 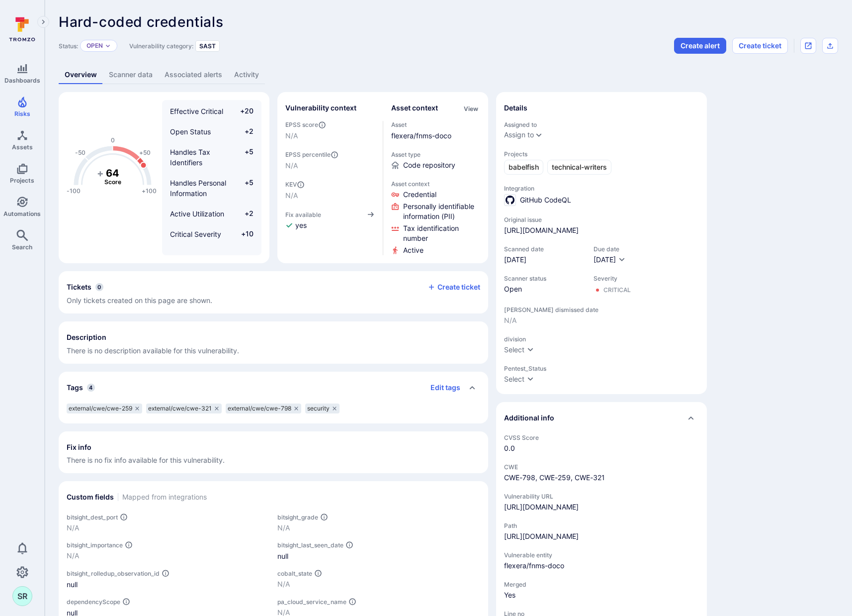 I want to click on p: Open, so click(x=95, y=46).